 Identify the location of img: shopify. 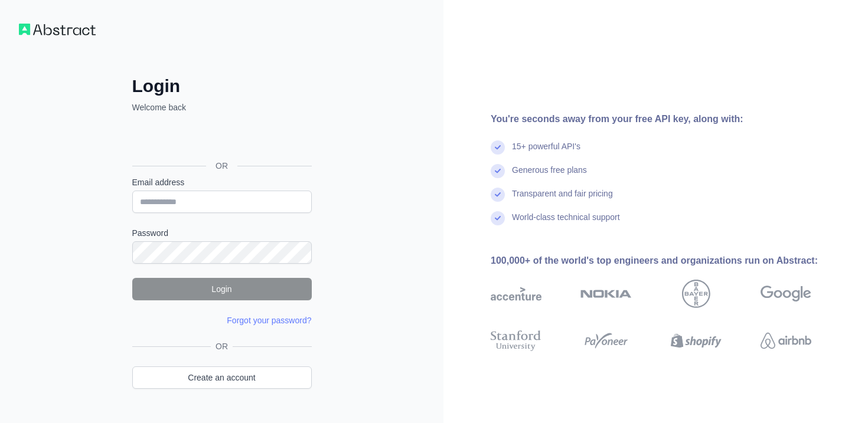
(697, 341).